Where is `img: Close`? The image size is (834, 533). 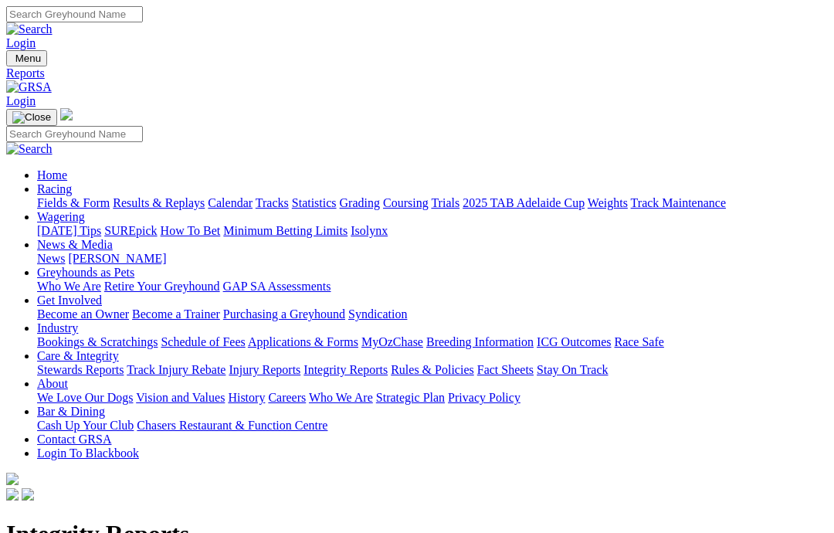 img: Close is located at coordinates (32, 117).